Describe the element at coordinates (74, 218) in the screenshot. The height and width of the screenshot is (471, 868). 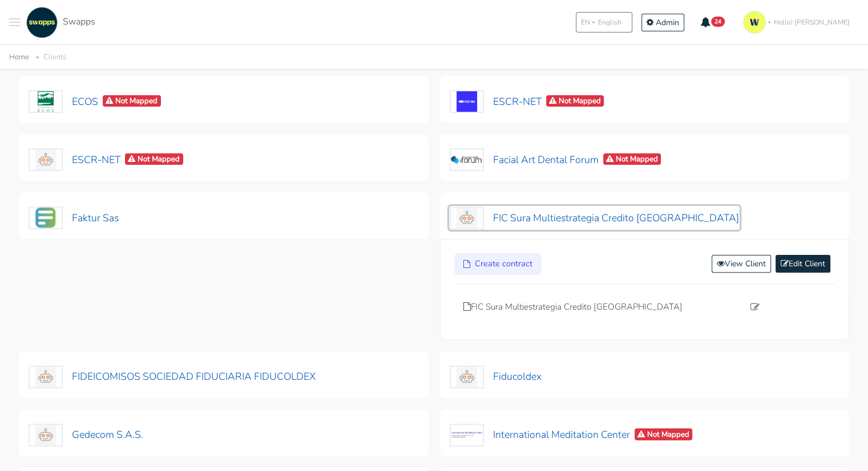
I see `button: Faktur Sas` at that location.